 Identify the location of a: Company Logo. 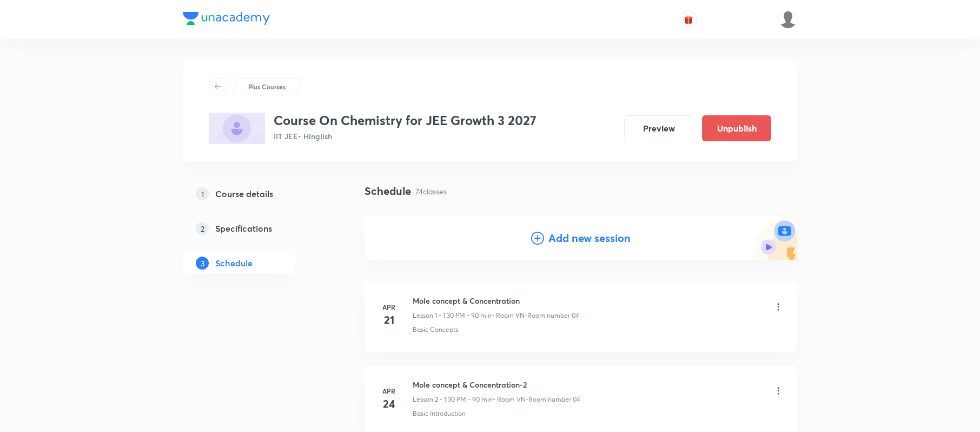
(226, 19).